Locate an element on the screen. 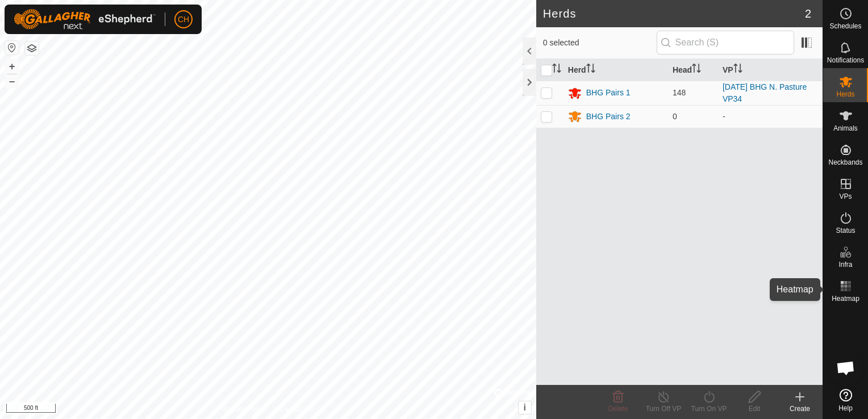 The height and width of the screenshot is (419, 868). div: Create is located at coordinates (800, 409).